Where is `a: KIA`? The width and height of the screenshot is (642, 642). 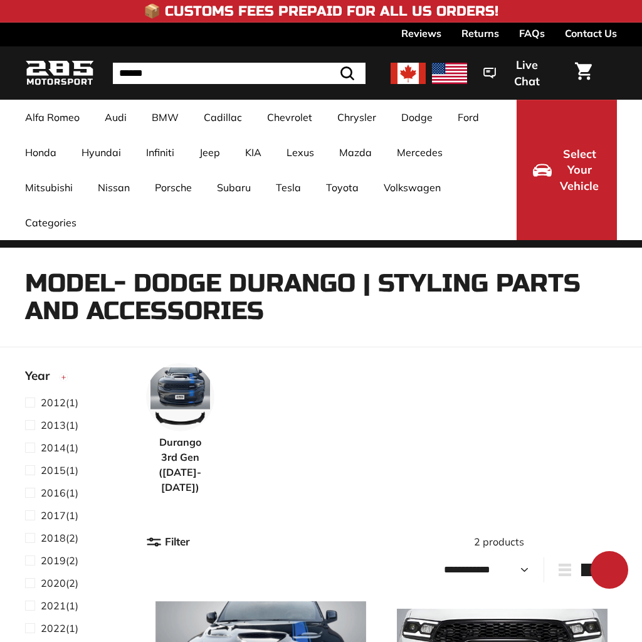 a: KIA is located at coordinates (253, 152).